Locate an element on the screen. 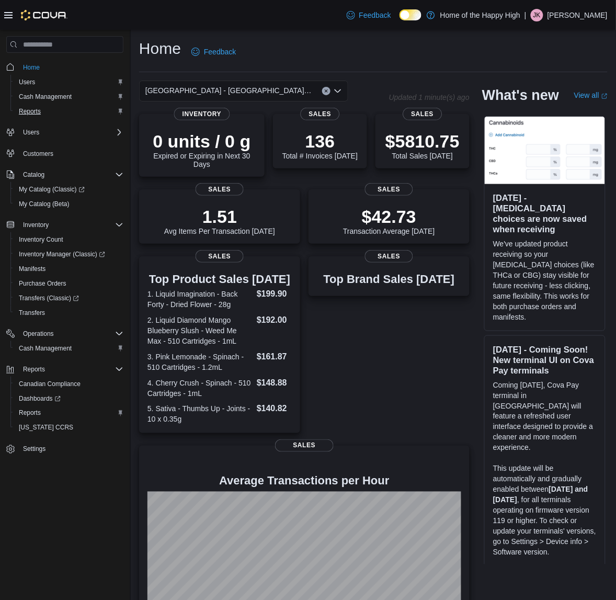 The height and width of the screenshot is (600, 616). span: Manifests is located at coordinates (69, 269).